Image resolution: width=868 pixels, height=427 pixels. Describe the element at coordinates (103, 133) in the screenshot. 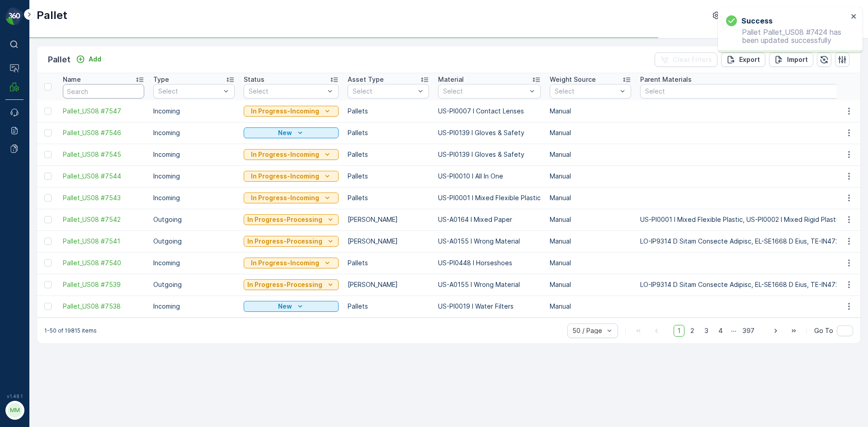

I see `a: Pallet_US08 #7546` at that location.